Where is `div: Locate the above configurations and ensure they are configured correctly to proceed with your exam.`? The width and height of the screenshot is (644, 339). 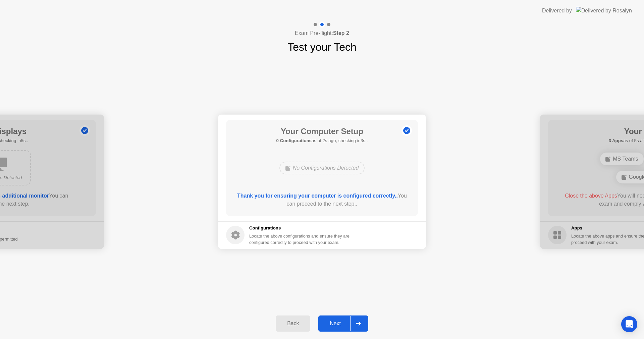
div: Locate the above configurations and ensure they are configured correctly to proceed with your exam. is located at coordinates (300, 239).